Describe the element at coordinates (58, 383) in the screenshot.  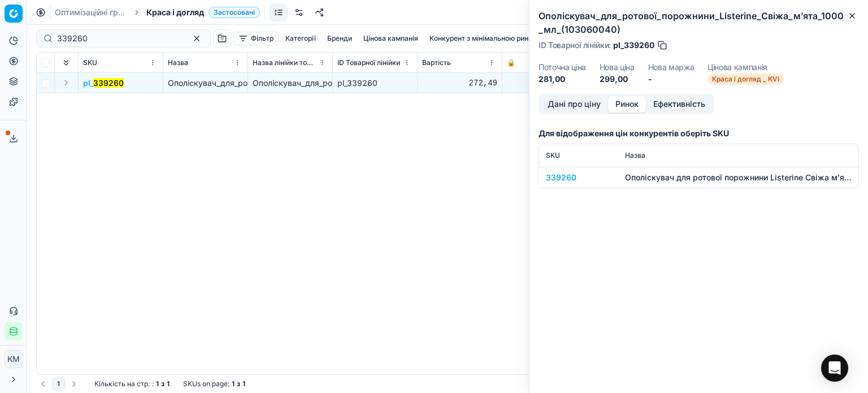
I see `button: 1` at that location.